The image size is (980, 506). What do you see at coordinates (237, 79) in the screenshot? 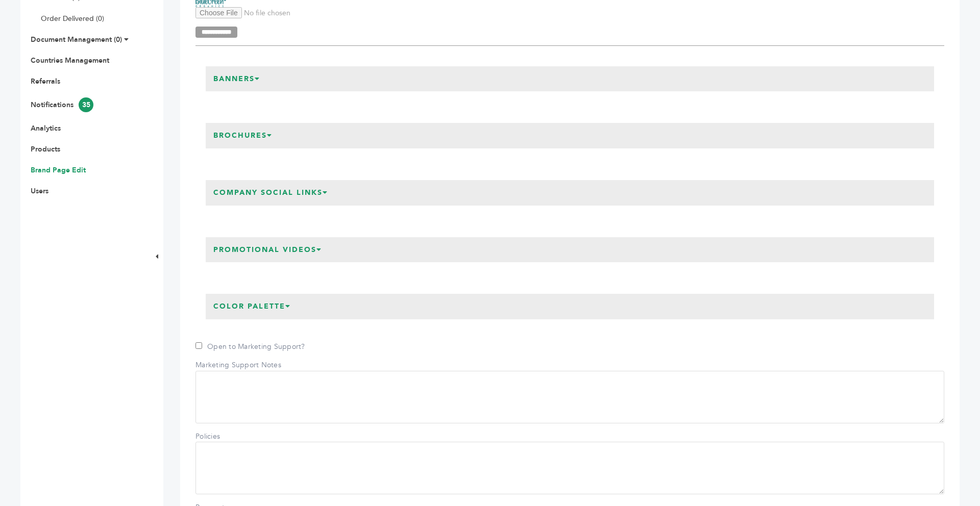
I see `h3: Banners` at bounding box center [237, 79].